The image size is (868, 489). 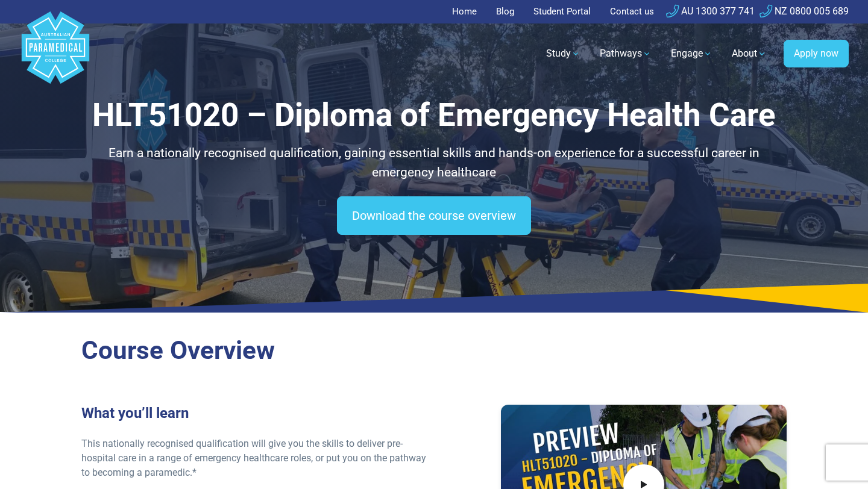 What do you see at coordinates (816, 53) in the screenshot?
I see `a: Apply now` at bounding box center [816, 53].